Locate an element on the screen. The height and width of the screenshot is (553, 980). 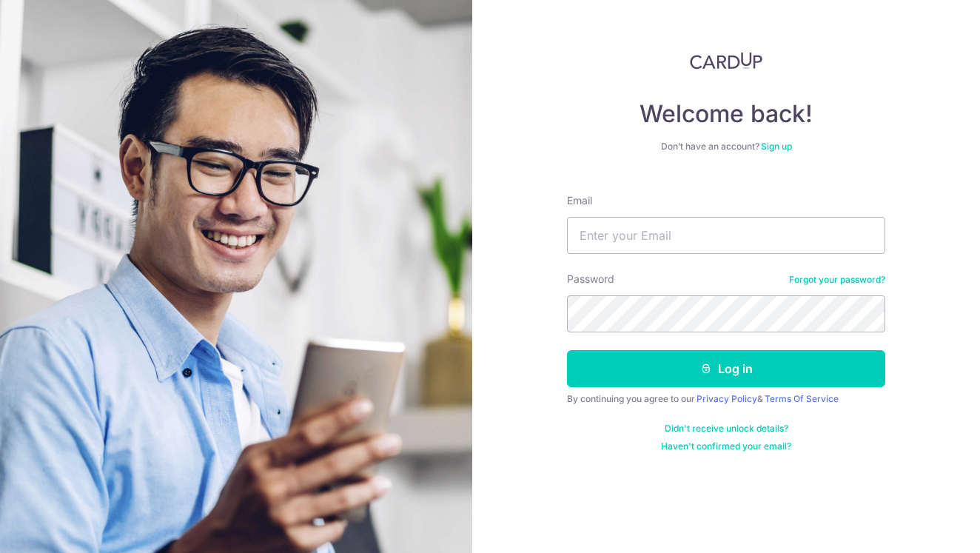
a: Haven't confirmed your email? is located at coordinates (726, 446).